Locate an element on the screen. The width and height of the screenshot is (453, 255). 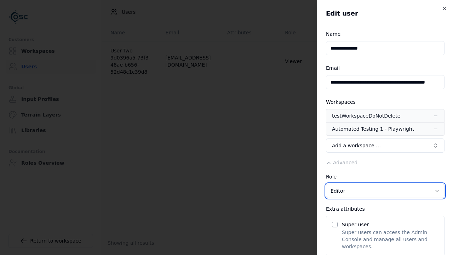
label: Role is located at coordinates (331, 177).